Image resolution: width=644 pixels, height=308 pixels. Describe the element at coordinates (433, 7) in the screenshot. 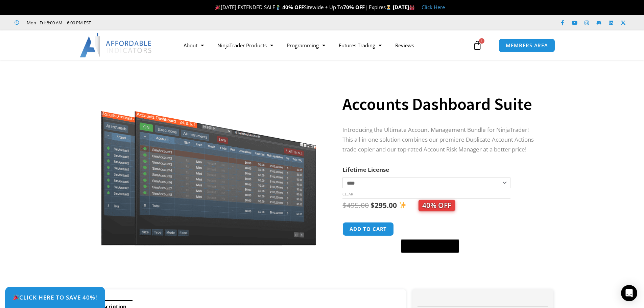

I see `a: Click Here` at that location.